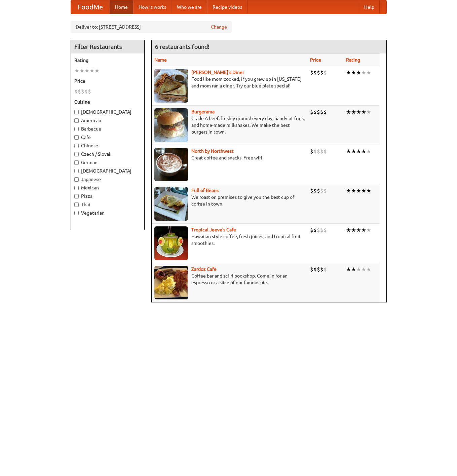 The image size is (457, 476). What do you see at coordinates (171, 204) in the screenshot?
I see `img: beans.jpg` at bounding box center [171, 204].